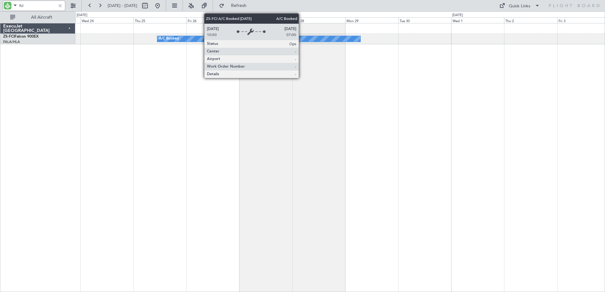 This screenshot has width=605, height=292. I want to click on span: ZS-FCI, so click(9, 37).